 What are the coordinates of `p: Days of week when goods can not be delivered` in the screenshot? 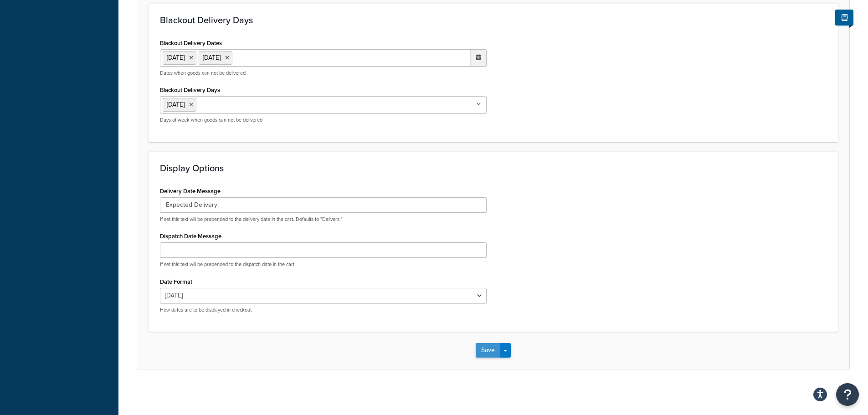 It's located at (323, 120).